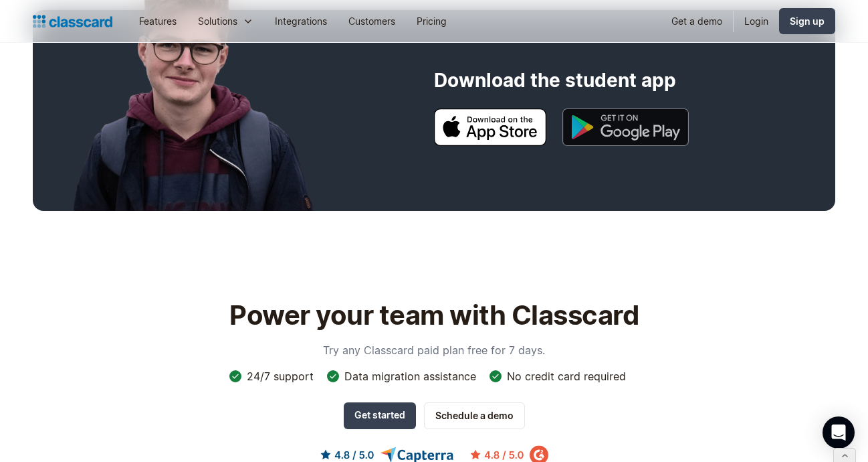 The height and width of the screenshot is (462, 868). I want to click on a: Sign up, so click(807, 21).